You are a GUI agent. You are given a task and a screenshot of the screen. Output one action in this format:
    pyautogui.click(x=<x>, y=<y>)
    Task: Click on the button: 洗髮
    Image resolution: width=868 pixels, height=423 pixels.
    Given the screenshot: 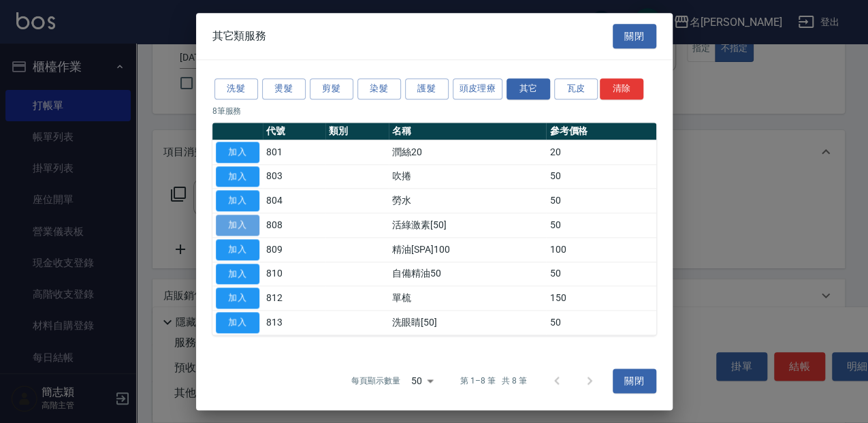 What is the action you would take?
    pyautogui.click(x=236, y=89)
    